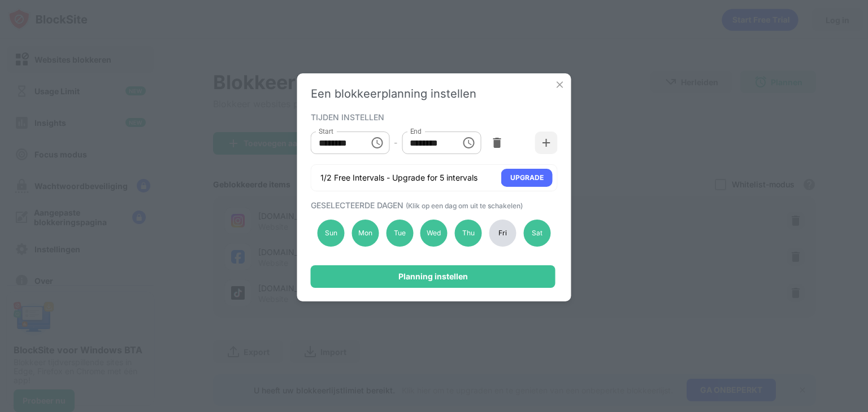  Describe the element at coordinates (331, 233) in the screenshot. I see `div: Sun` at that location.